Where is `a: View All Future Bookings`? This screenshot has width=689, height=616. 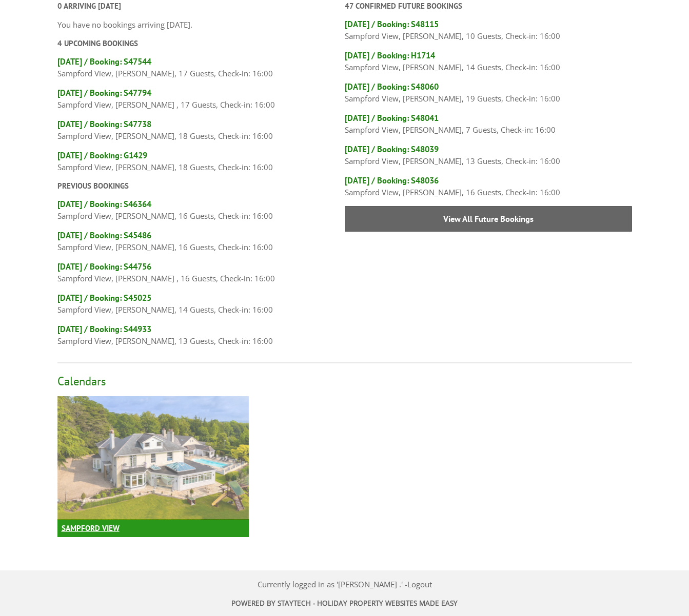
a: View All Future Bookings is located at coordinates (488, 219).